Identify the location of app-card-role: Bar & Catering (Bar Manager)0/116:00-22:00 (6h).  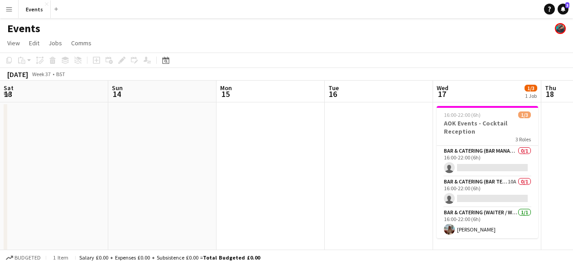
(487, 161).